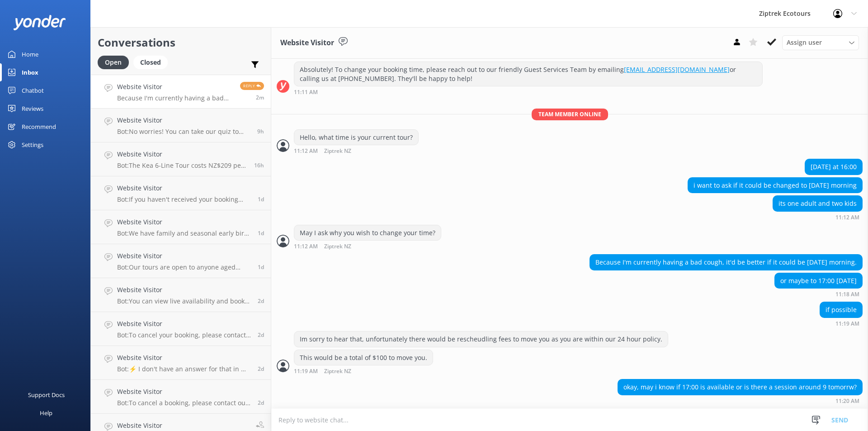 This screenshot has width=868, height=431. Describe the element at coordinates (261, 301) in the screenshot. I see `span: 10:58am 15-Aug-2025 (UTC +12:00) Pacific/Auckland` at that location.